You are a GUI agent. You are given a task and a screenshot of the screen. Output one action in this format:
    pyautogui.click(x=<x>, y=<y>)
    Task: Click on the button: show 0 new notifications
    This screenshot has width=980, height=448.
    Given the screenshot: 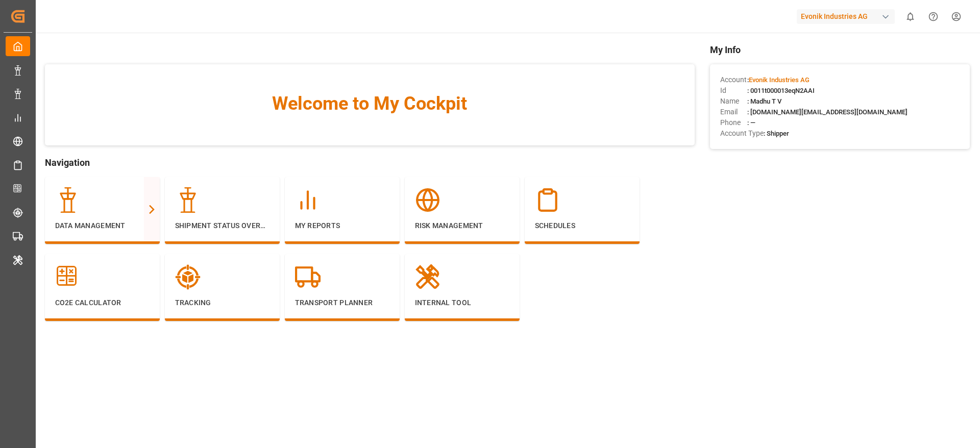 What is the action you would take?
    pyautogui.click(x=910, y=16)
    